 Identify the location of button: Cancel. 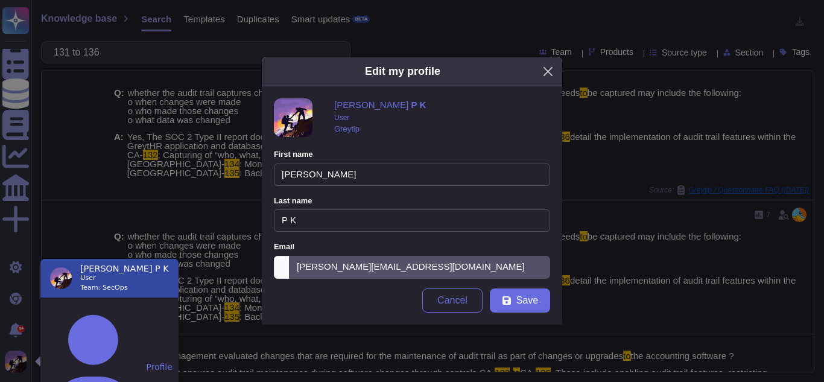
(452, 300).